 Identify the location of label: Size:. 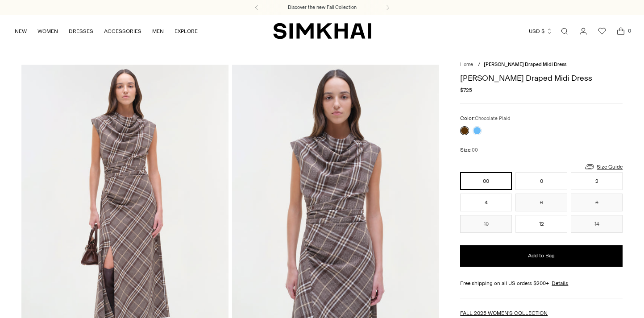
(469, 150).